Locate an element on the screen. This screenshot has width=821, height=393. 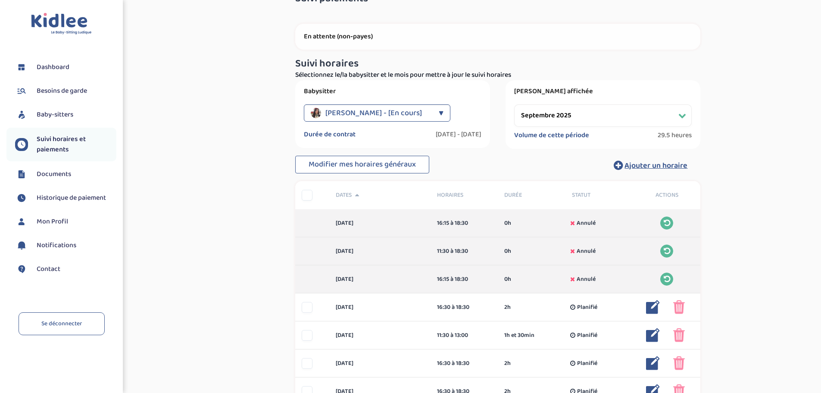
div: Actions is located at coordinates (667, 195).